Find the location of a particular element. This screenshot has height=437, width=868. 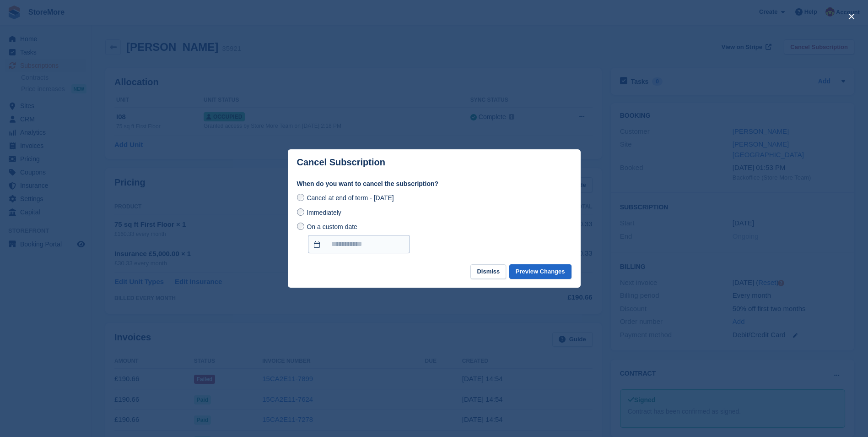

button: Preview Changes is located at coordinates (541, 272).